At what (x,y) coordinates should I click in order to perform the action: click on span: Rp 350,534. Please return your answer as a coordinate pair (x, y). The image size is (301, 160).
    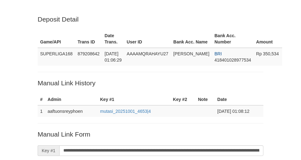
    Looking at the image, I should click on (267, 54).